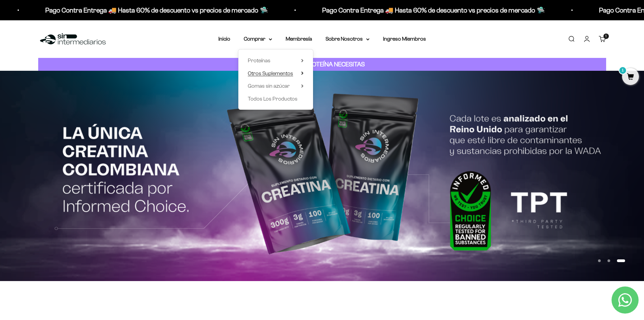 This screenshot has height=320, width=644. I want to click on summary: Comprar, so click(258, 39).